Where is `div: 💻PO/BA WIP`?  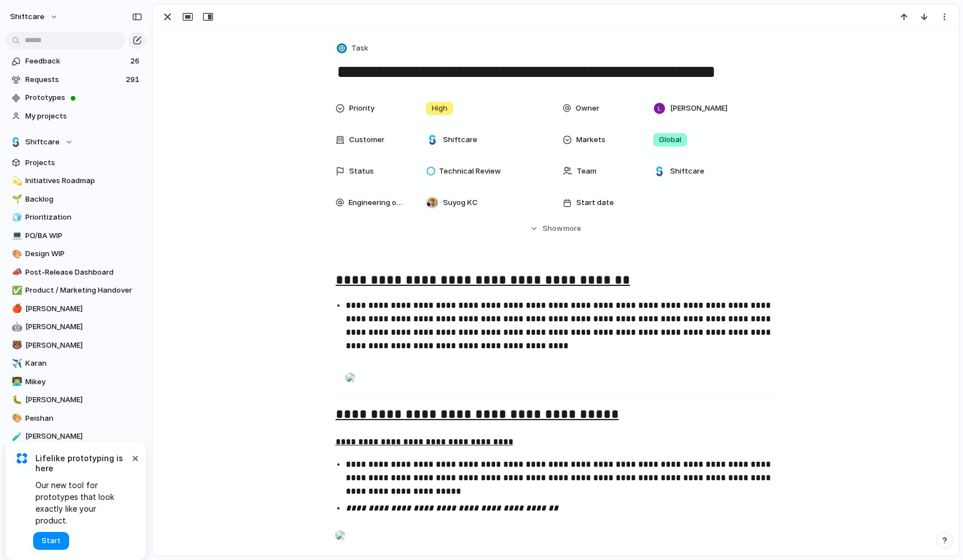
div: 💻PO/BA WIP is located at coordinates (76, 236).